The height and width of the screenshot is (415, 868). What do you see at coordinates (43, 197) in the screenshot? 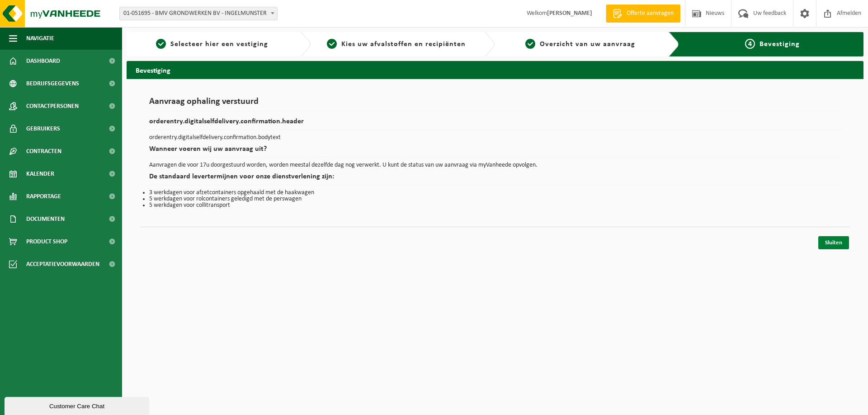
I see `span: Rapportage` at bounding box center [43, 197].